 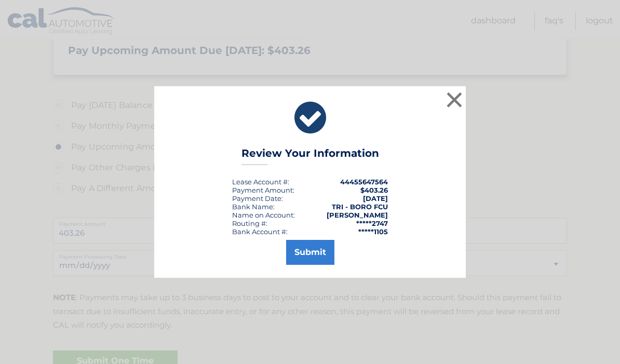 What do you see at coordinates (310, 156) in the screenshot?
I see `h3: Review Your Information` at bounding box center [310, 156].